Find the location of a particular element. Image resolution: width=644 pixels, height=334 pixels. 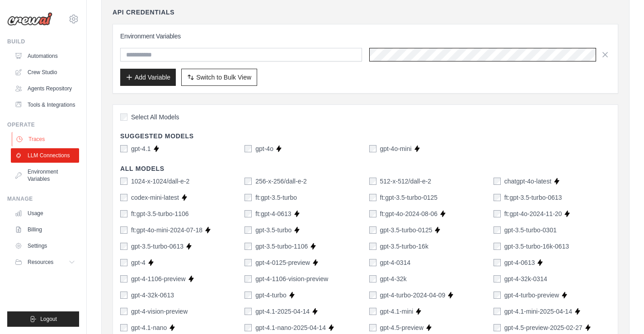

input: gpt-4-0314 is located at coordinates (373, 262).